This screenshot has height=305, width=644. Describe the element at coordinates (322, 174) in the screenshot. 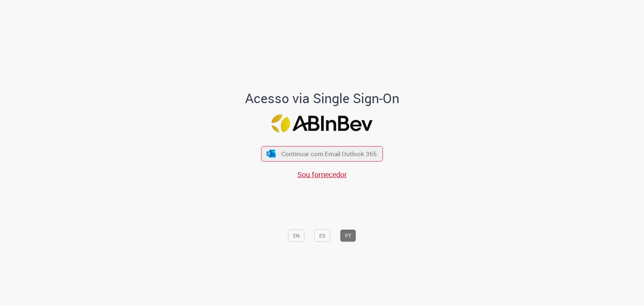

I see `span: Sou fornecedor` at that location.